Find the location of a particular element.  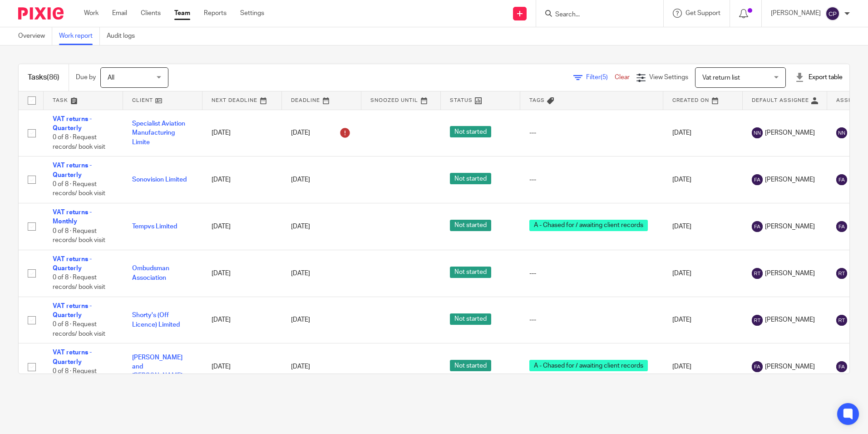

a: Email is located at coordinates (119, 13).